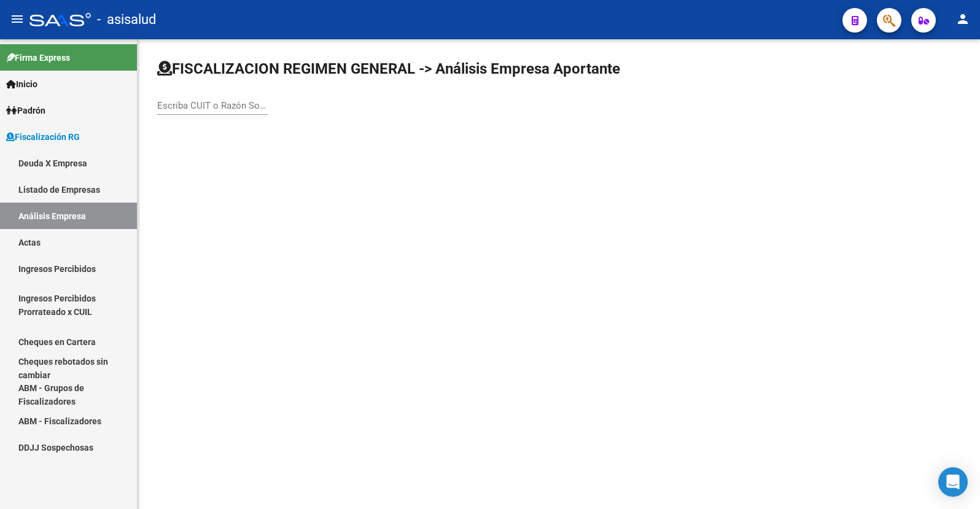  What do you see at coordinates (38, 58) in the screenshot?
I see `span: Firma Express` at bounding box center [38, 58].